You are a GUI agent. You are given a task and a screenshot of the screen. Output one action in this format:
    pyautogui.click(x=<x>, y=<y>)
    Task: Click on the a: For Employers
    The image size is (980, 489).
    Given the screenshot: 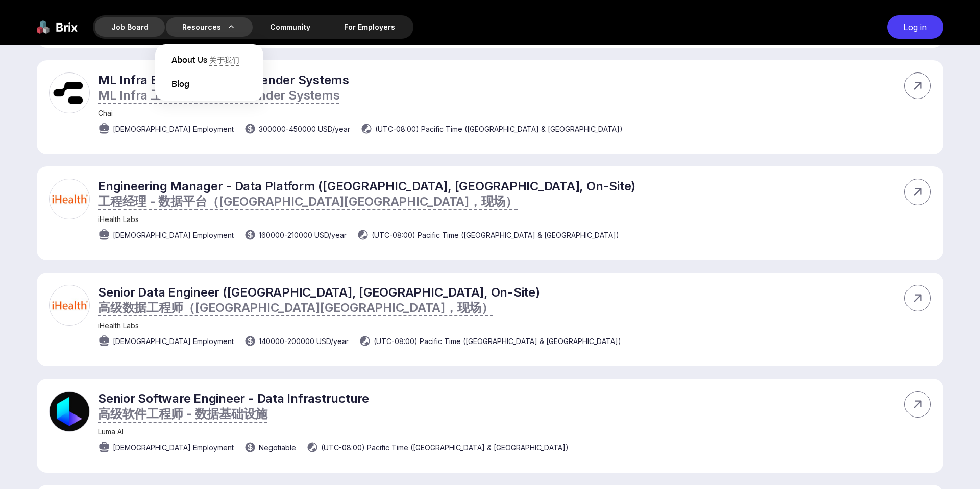 What is the action you would take?
    pyautogui.click(x=369, y=27)
    